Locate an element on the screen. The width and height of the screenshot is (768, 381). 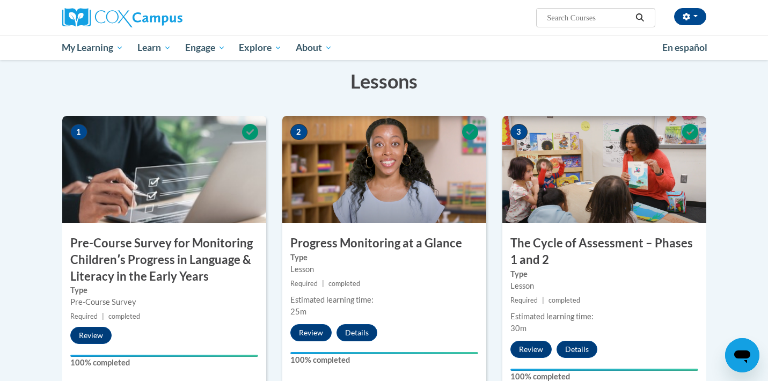
span: 3 is located at coordinates (519, 132).